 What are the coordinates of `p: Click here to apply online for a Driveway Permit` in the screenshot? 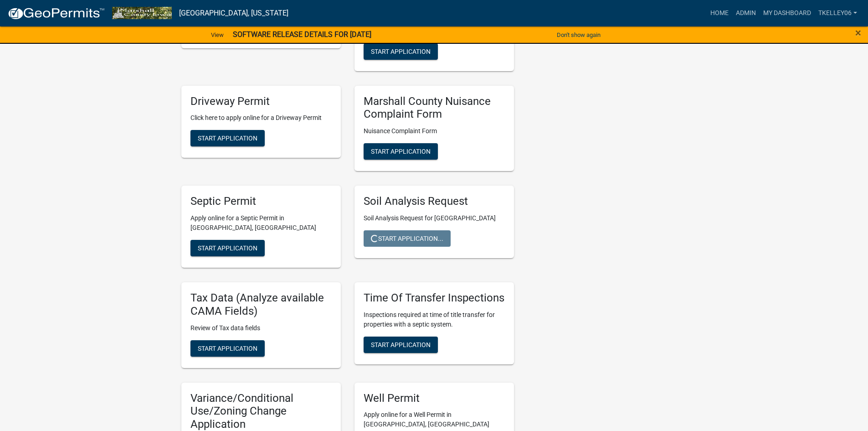 It's located at (261, 118).